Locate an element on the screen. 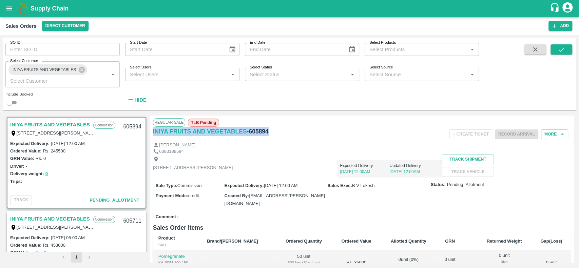 The height and width of the screenshot is (268, 579). div: customer-support is located at coordinates (555, 8).